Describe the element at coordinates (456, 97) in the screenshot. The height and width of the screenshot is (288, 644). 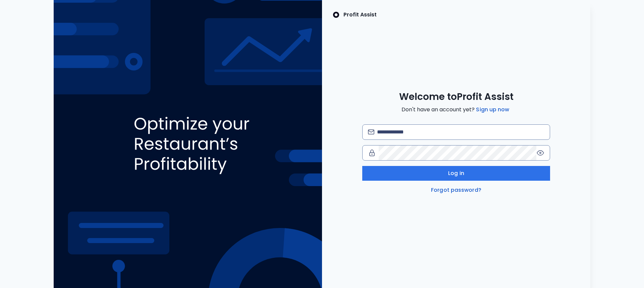
I see `span: Welcome to Profit Assist` at that location.